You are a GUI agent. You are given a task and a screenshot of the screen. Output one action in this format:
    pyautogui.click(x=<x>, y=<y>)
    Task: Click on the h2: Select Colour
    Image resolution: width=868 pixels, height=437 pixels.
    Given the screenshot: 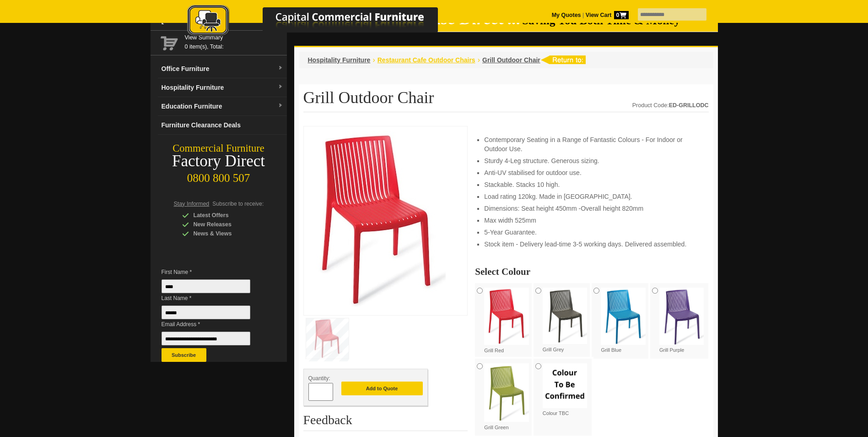 What is the action you would take?
    pyautogui.click(x=592, y=272)
    